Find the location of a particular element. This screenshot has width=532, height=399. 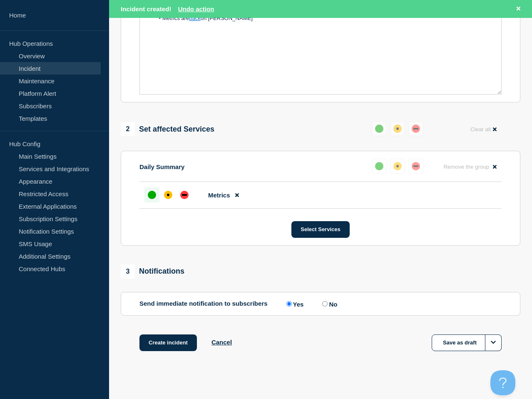

div: Set affected Services is located at coordinates (168, 129).